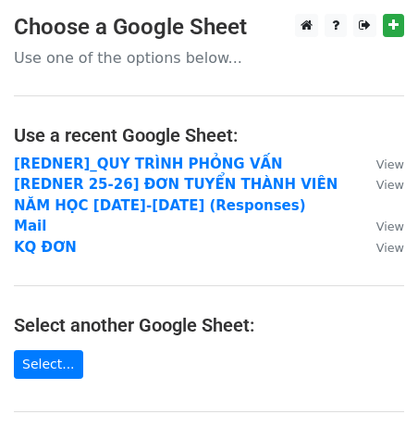 The height and width of the screenshot is (427, 418). Describe the element at coordinates (209, 135) in the screenshot. I see `h4: Use a recent Google Sheet:` at that location.